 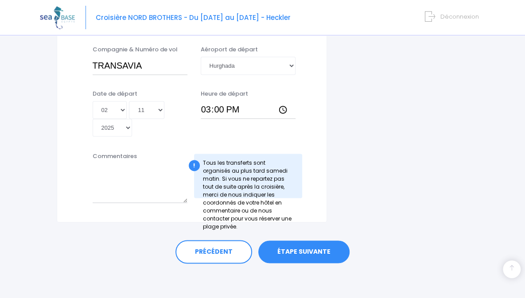 What do you see at coordinates (459, 16) in the screenshot?
I see `span: Déconnexion` at bounding box center [459, 16].